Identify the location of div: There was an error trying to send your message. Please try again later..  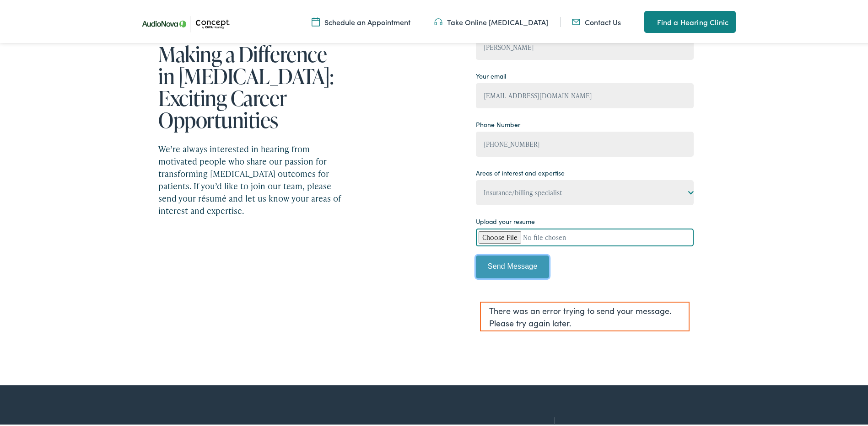
(584, 314).